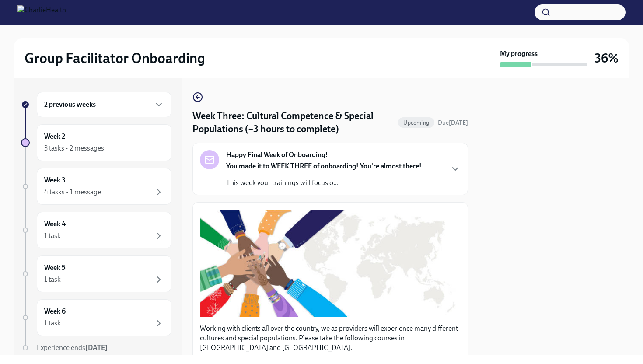 This screenshot has width=643, height=364. I want to click on span: Experience ends, so click(72, 347).